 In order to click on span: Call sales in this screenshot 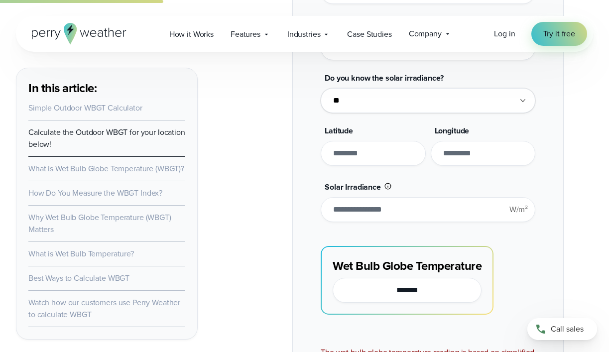, I will do `click(567, 329)`.